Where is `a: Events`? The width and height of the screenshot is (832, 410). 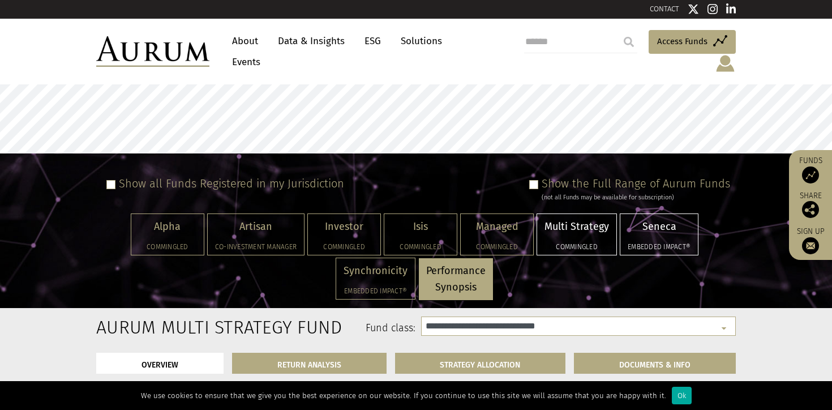
a: Events is located at coordinates (243, 62).